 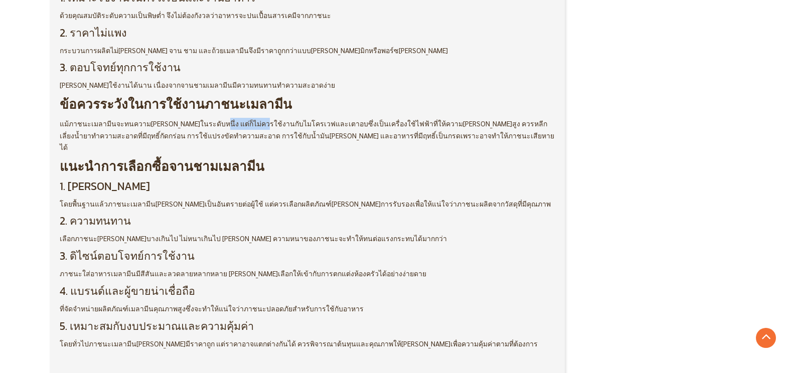 I want to click on h3: 4. แบรนด์และผู้ขายน่าเชื่อถือ, so click(x=307, y=291).